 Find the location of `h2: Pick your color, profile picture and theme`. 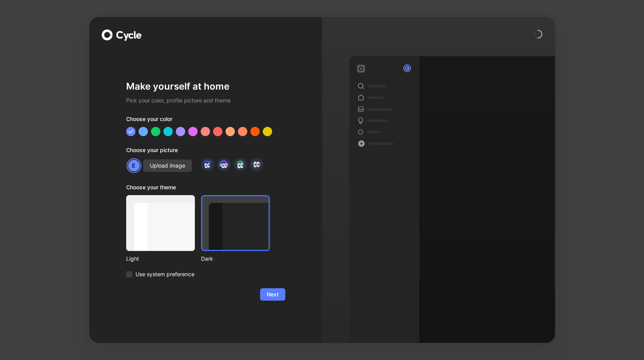

h2: Pick your color, profile picture and theme is located at coordinates (206, 101).